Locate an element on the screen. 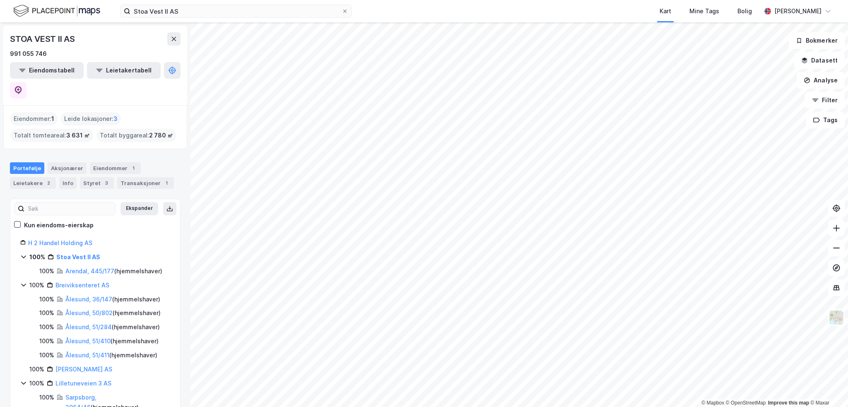 The height and width of the screenshot is (407, 848). span: 2 780 ㎡ is located at coordinates (161, 135).